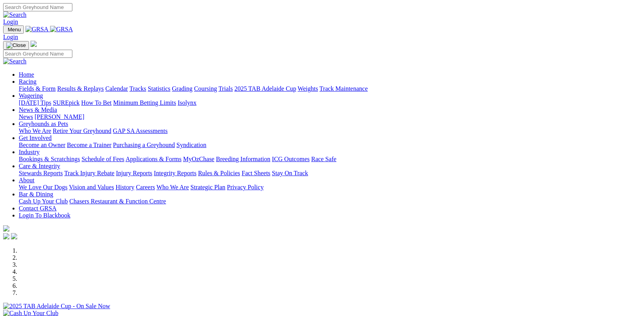  What do you see at coordinates (29, 152) in the screenshot?
I see `a: Industry` at bounding box center [29, 152].